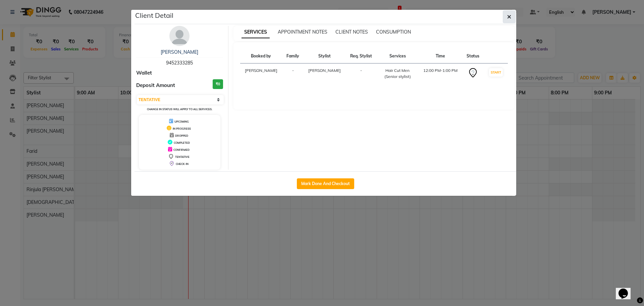 Image resolution: width=644 pixels, height=306 pixels. What do you see at coordinates (179, 63) in the screenshot?
I see `span: 9452333285` at bounding box center [179, 63].